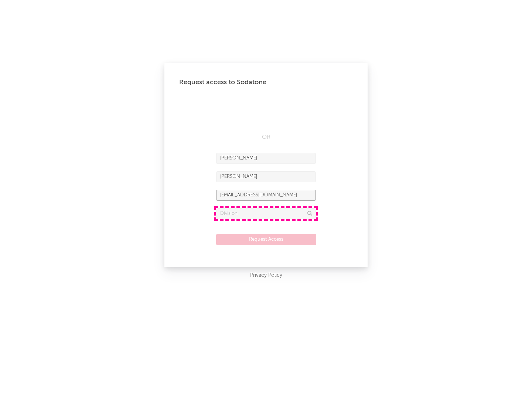 The image size is (532, 406). What do you see at coordinates (266, 276) in the screenshot?
I see `a: Privacy Policy` at bounding box center [266, 276].